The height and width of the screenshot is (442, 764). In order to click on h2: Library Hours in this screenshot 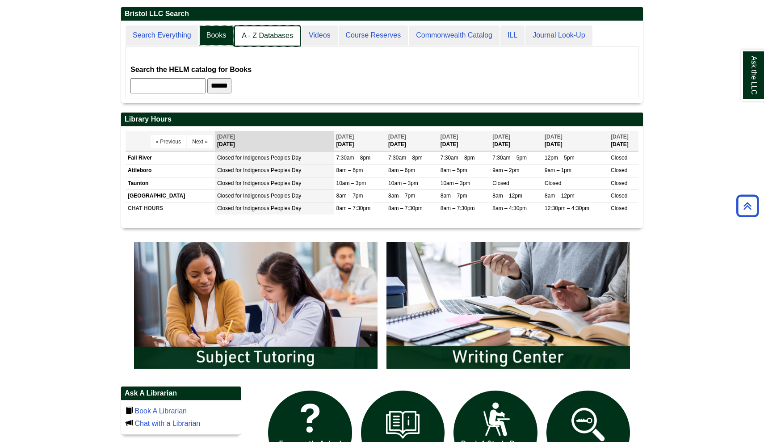, I will do `click(382, 119)`.